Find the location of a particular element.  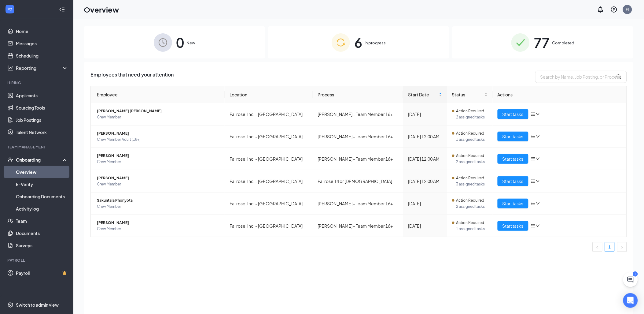

a: Documents is located at coordinates (42, 233).